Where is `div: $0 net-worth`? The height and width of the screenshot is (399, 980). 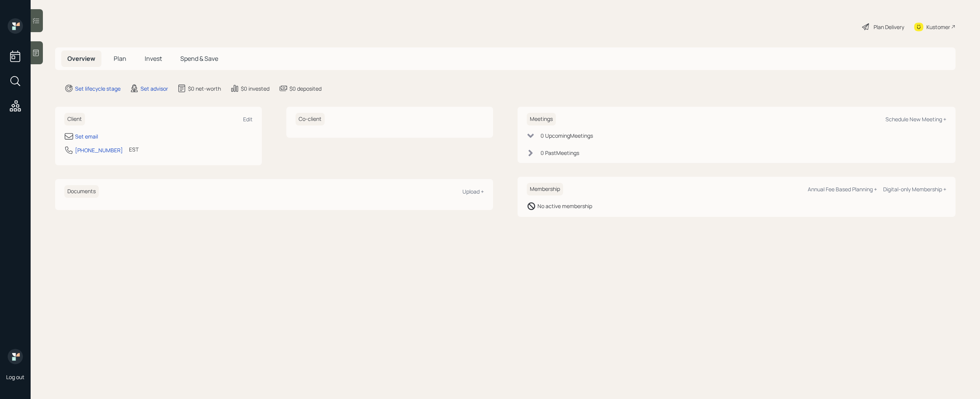 div: $0 net-worth is located at coordinates (204, 88).